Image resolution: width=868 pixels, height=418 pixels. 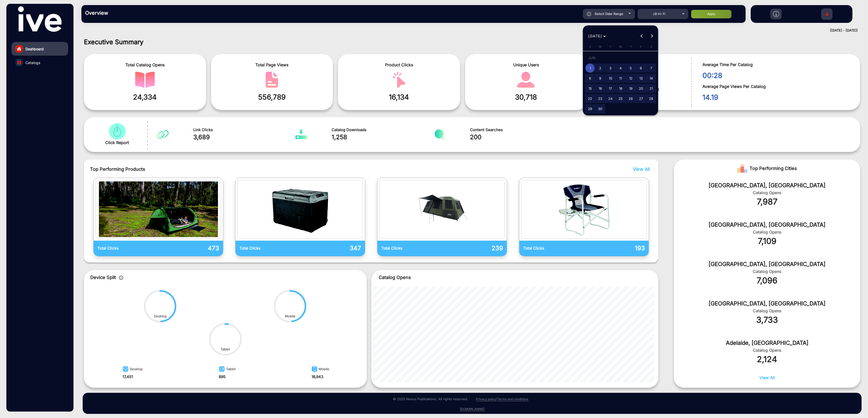 What do you see at coordinates (610, 99) in the screenshot?
I see `button: June 24, 2025` at bounding box center [610, 99].